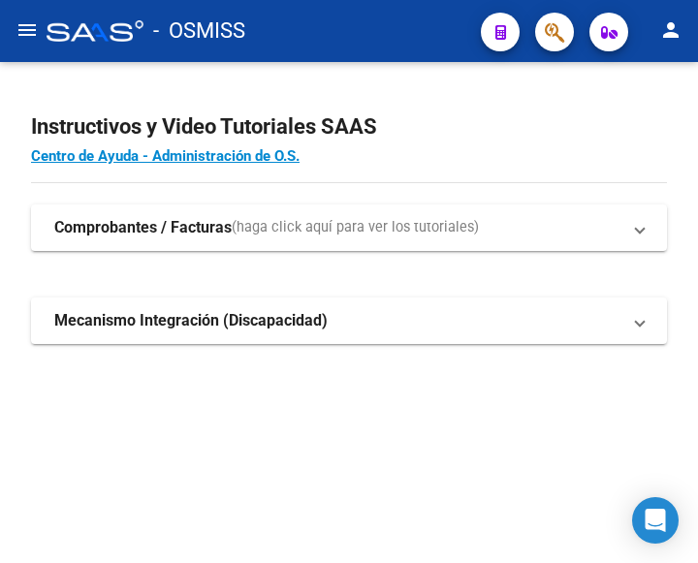 This screenshot has height=563, width=698. What do you see at coordinates (355, 228) in the screenshot?
I see `span: (haga click aquí para ver los tutoriales)` at bounding box center [355, 228].